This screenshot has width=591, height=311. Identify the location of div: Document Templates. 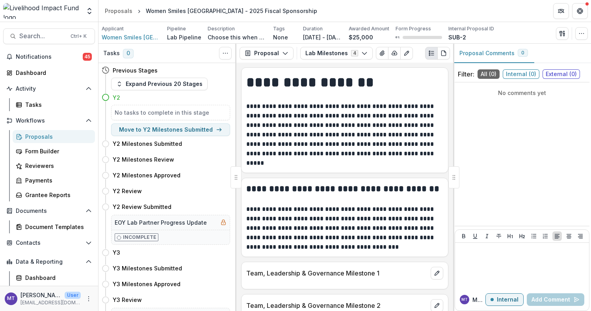
(57, 226).